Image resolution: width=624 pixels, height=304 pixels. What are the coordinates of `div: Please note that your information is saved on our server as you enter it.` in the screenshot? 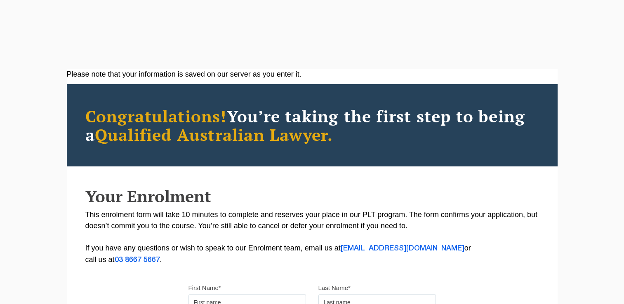 It's located at (312, 74).